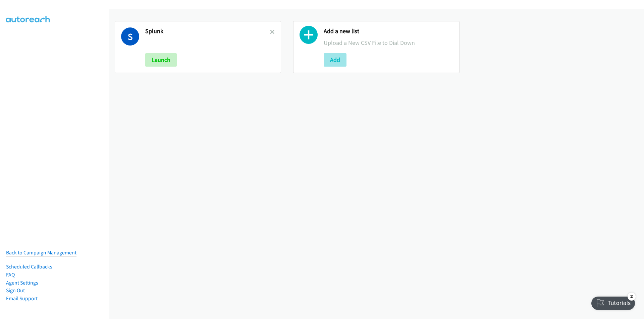 This screenshot has height=319, width=644. What do you see at coordinates (44, 7) in the screenshot?
I see `upt-list-badge: 2` at bounding box center [44, 7].